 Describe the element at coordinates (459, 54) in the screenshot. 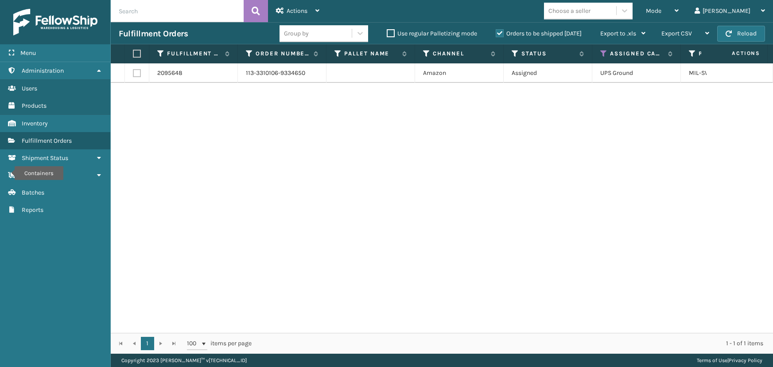

I see `label: Channel` at that location.